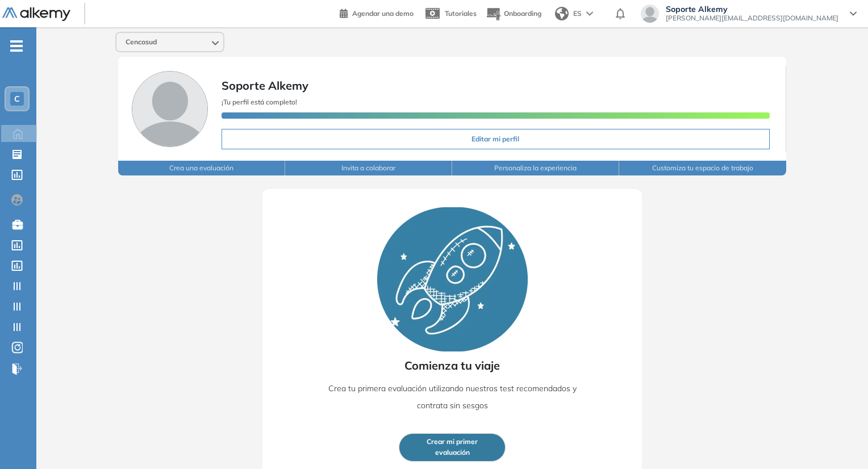 The image size is (868, 469). Describe the element at coordinates (703, 168) in the screenshot. I see `button: Customiza tu espacio de trabajo` at that location.